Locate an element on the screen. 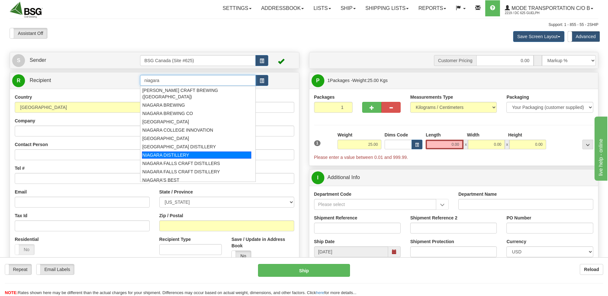 The image size is (608, 296). div: NIAGARA BREWING CO is located at coordinates (196, 113).